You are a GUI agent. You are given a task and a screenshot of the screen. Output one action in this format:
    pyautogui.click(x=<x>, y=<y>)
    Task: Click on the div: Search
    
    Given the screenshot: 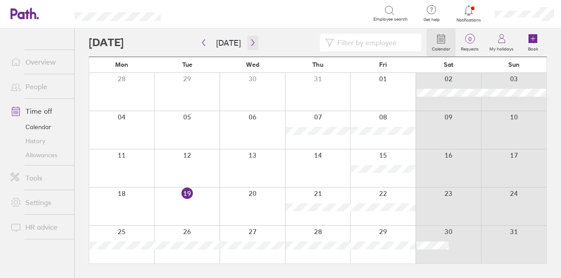 What is the action you would take?
    pyautogui.click(x=195, y=13)
    